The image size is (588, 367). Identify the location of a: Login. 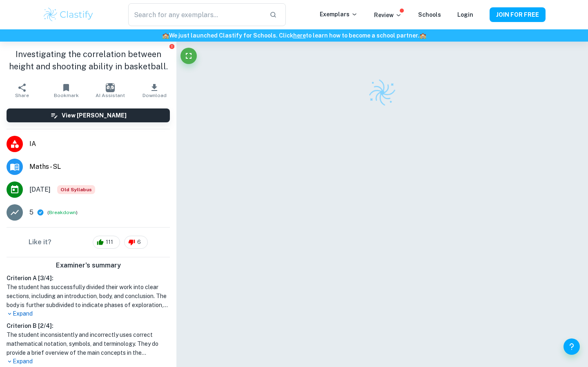
(465, 15).